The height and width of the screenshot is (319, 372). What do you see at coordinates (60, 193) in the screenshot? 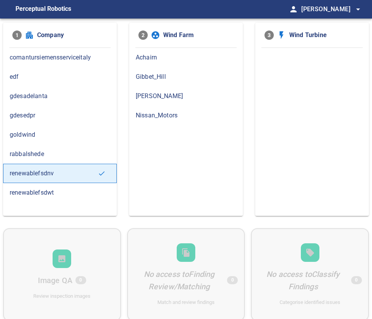
I see `div: renewablefsdwt` at bounding box center [60, 193].